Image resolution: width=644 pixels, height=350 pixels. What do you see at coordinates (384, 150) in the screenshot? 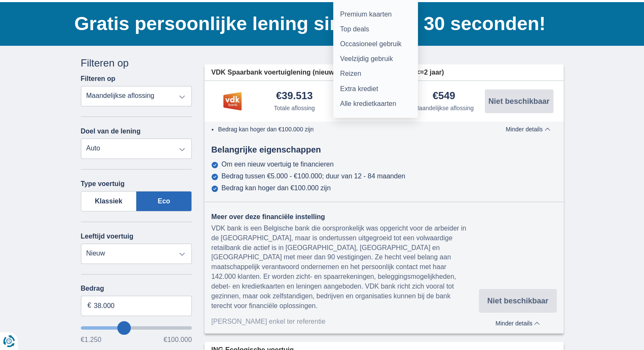
I see `div: Belangrijke eigenschappen` at bounding box center [384, 150].